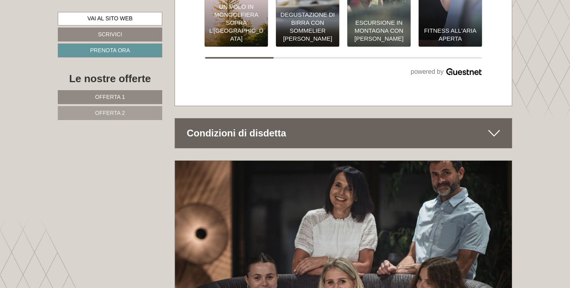 The height and width of the screenshot is (288, 570). What do you see at coordinates (110, 34) in the screenshot?
I see `a: Scrivici` at bounding box center [110, 34].